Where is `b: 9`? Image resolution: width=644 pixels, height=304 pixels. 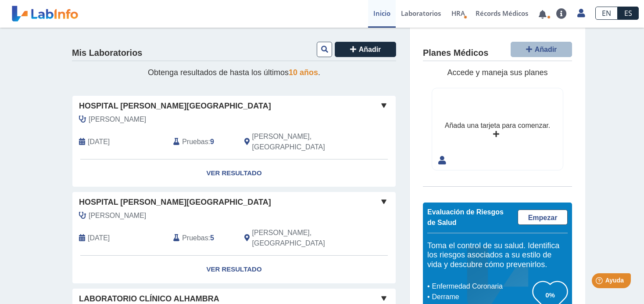 b: 9 is located at coordinates (212, 141).